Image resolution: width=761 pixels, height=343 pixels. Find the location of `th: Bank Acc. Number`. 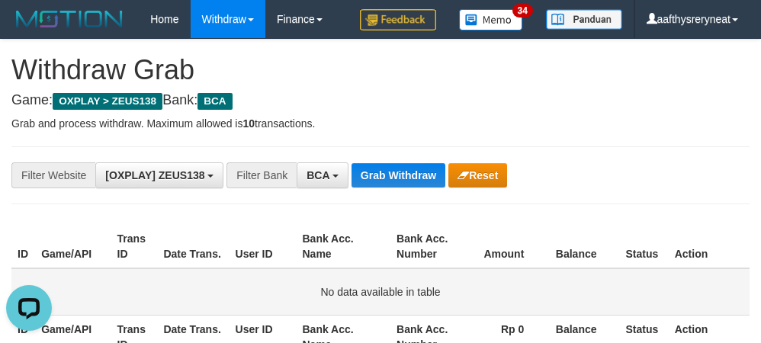

th: Bank Acc. Number is located at coordinates (425, 246).